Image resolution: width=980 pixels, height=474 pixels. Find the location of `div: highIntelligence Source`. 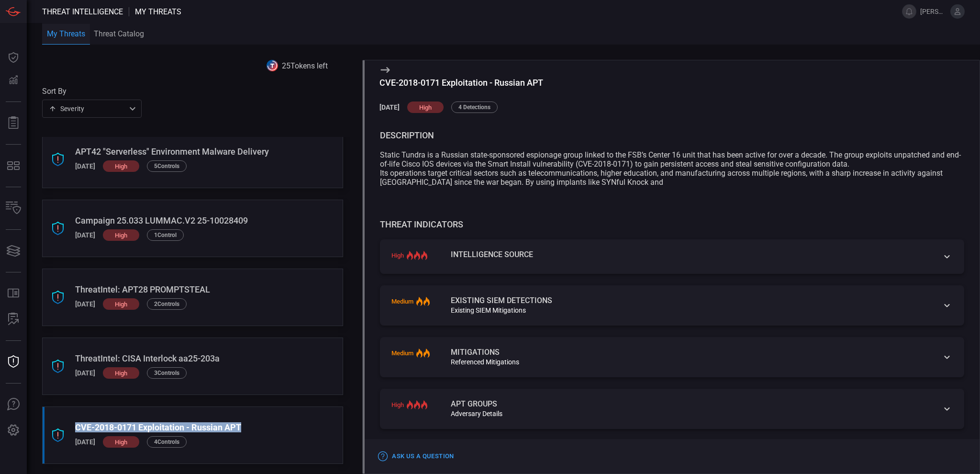

div: highIntelligence Source is located at coordinates (672, 257).